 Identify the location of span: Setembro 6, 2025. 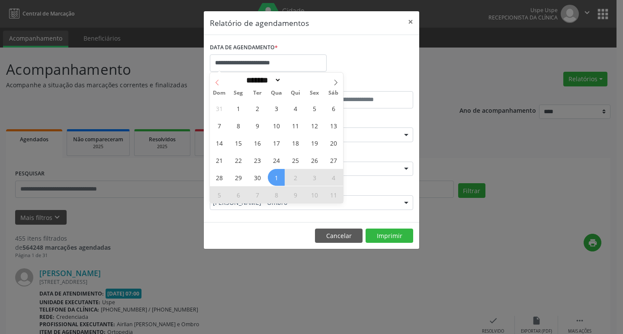
(333, 108).